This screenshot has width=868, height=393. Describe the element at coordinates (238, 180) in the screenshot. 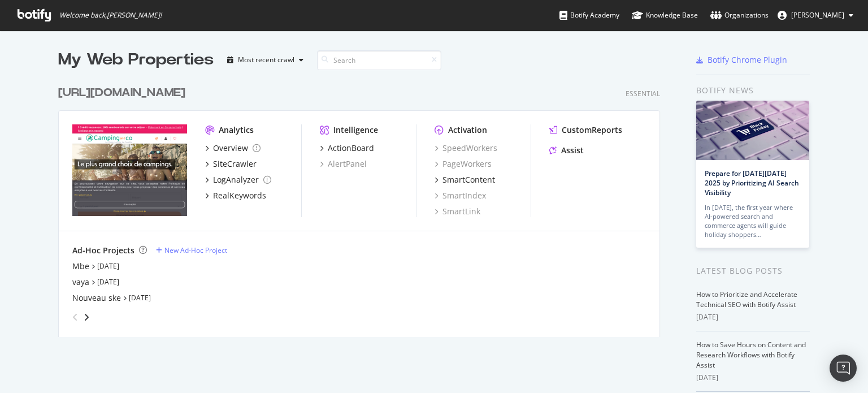

I see `a: LogAnalyzer` at that location.